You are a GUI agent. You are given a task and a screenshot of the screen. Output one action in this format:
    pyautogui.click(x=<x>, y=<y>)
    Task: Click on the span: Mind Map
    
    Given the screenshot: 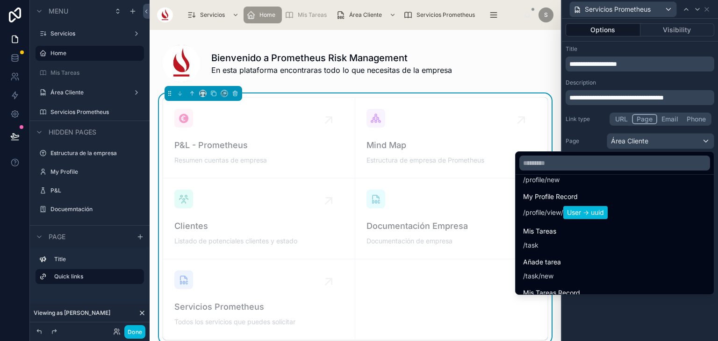 What is the action you would take?
    pyautogui.click(x=451, y=145)
    